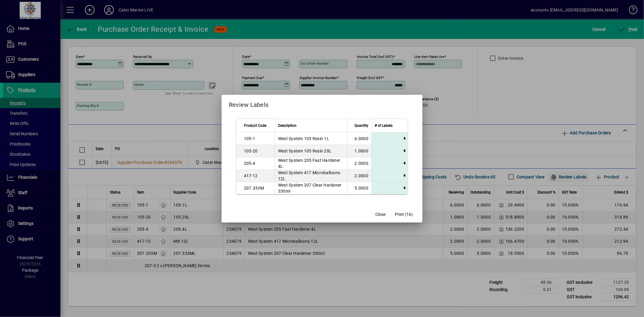 The height and width of the screenshot is (317, 644). I want to click on td: 6.0000, so click(359, 139).